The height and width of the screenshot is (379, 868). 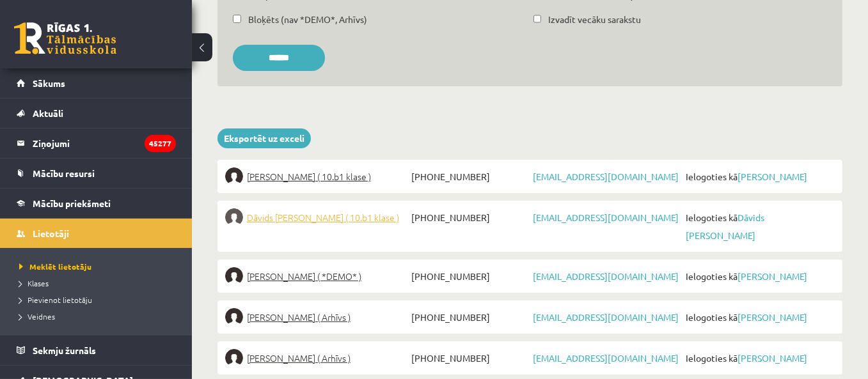 I want to click on img: Dāvids Vidvuds Fomins, so click(x=235, y=217).